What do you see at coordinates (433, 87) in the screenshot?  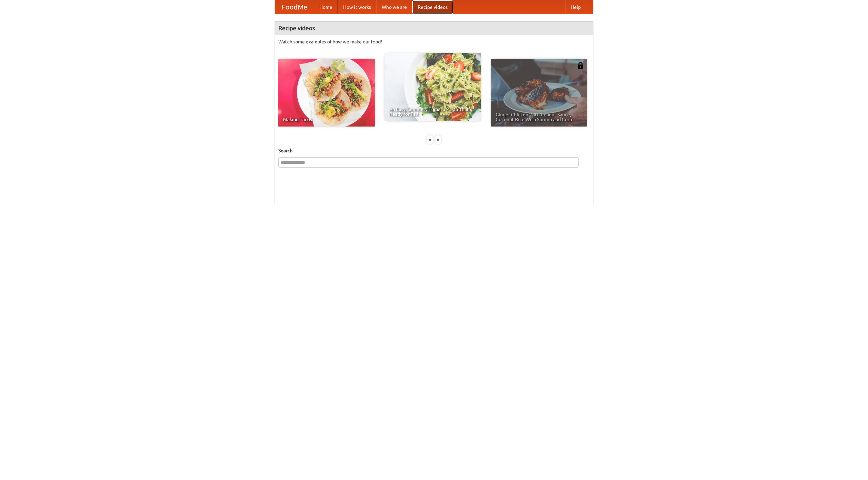 I see `a: An Easy, Summery Tomato Pasta That's Ready for Fall` at bounding box center [433, 87].